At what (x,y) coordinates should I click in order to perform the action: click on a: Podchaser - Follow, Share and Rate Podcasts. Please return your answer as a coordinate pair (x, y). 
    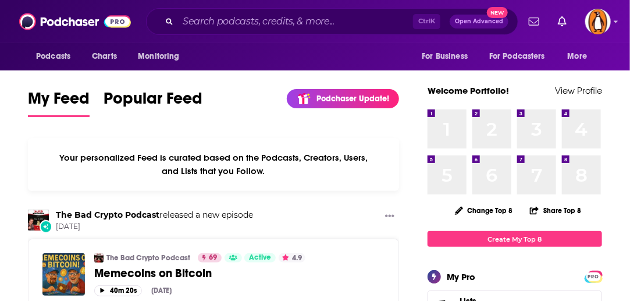
    Looking at the image, I should click on (75, 22).